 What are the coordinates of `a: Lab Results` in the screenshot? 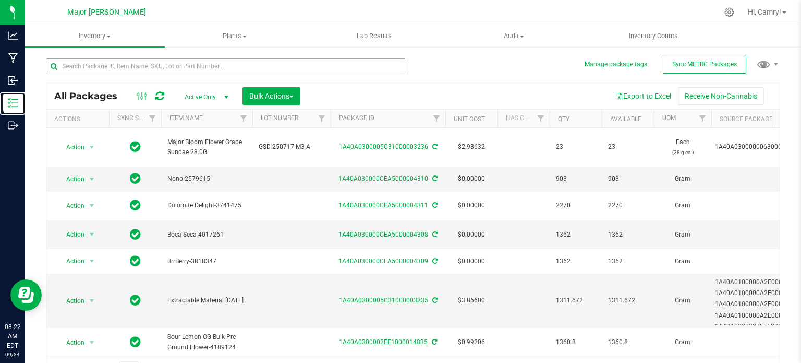 It's located at (375, 36).